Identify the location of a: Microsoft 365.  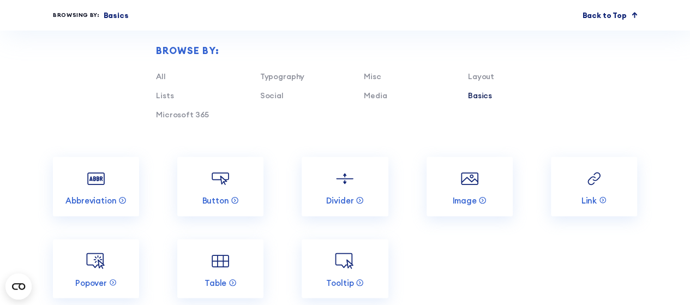
(182, 115).